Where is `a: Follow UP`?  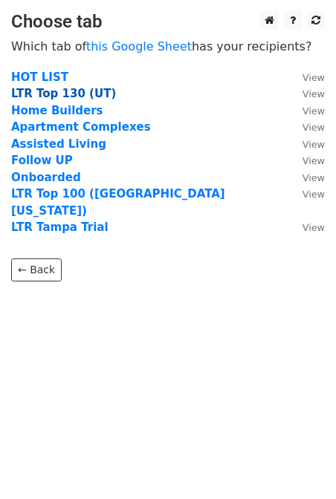
a: Follow UP is located at coordinates (42, 160).